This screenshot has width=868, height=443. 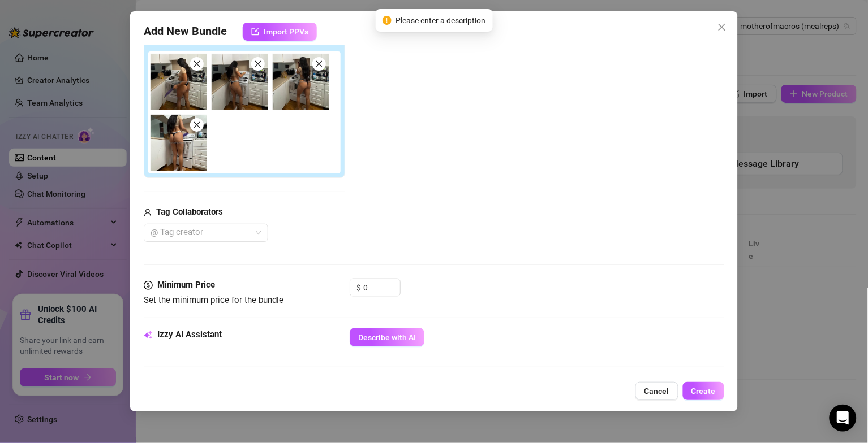 I want to click on strong: Minimum Price, so click(x=186, y=285).